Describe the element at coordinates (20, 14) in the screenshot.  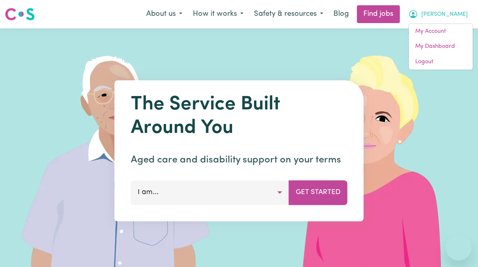
I see `a: Careseekers logo` at that location.